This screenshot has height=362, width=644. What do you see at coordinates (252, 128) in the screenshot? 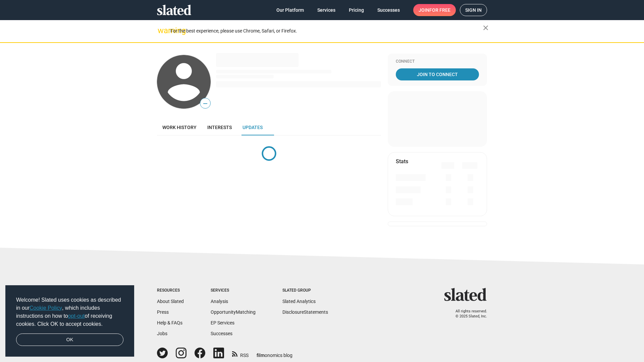
I see `a: Updates` at bounding box center [252, 128].